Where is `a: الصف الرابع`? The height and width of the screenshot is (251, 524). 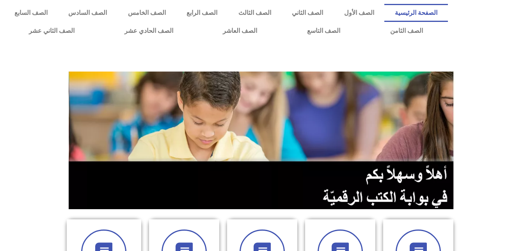
a: الصف الرابع is located at coordinates (202, 13).